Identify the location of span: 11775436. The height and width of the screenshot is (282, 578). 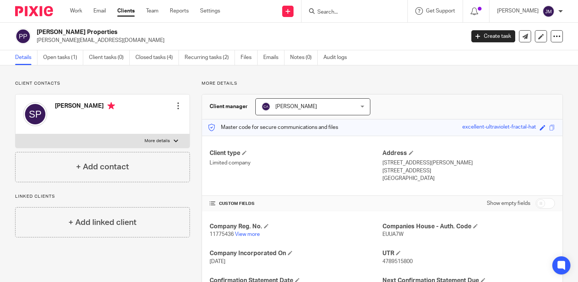
(222, 235).